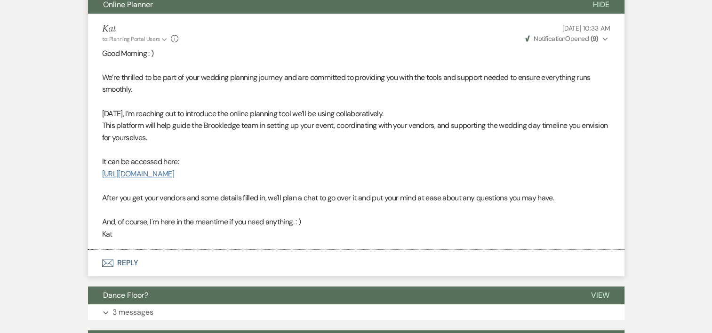 This screenshot has width=712, height=333. Describe the element at coordinates (135, 39) in the screenshot. I see `button: to: Planning Portal Users` at that location.